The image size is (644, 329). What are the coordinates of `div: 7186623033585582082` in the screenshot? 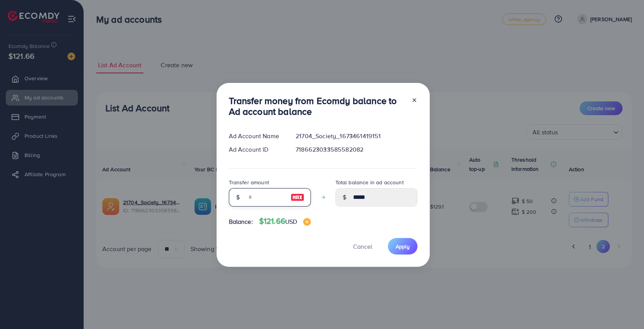 It's located at (356, 149).